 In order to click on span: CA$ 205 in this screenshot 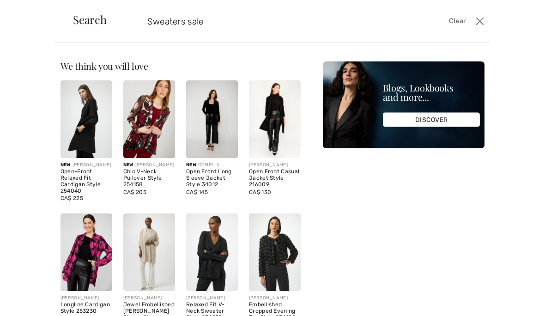, I will do `click(135, 192)`.